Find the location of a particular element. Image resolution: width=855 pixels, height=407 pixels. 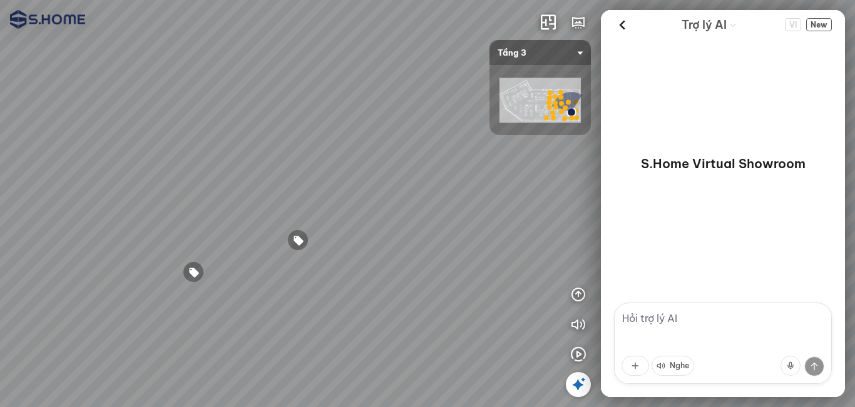

span: Trợ lý AI is located at coordinates (704, 25).